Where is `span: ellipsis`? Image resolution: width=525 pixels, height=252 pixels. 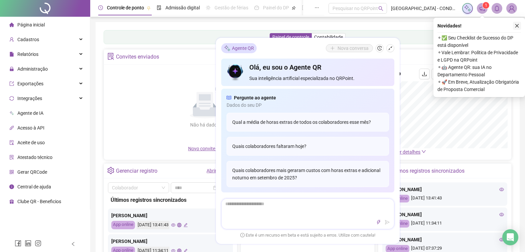 span: ellipsis is located at coordinates (317, 8).